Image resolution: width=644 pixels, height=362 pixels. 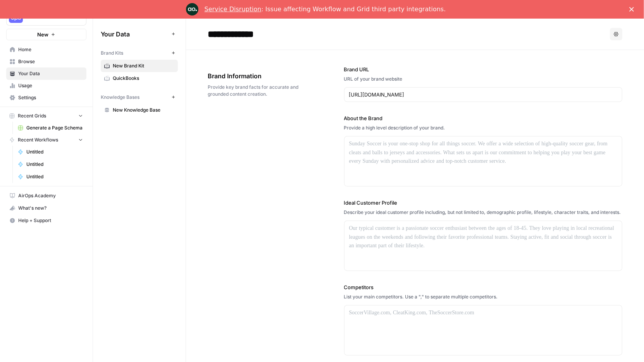 I want to click on span: New, so click(x=43, y=34).